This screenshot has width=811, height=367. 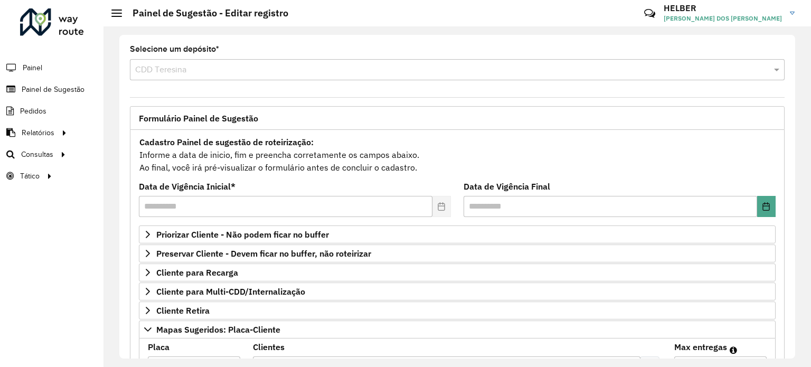 I want to click on label: Max entregas, so click(x=701, y=347).